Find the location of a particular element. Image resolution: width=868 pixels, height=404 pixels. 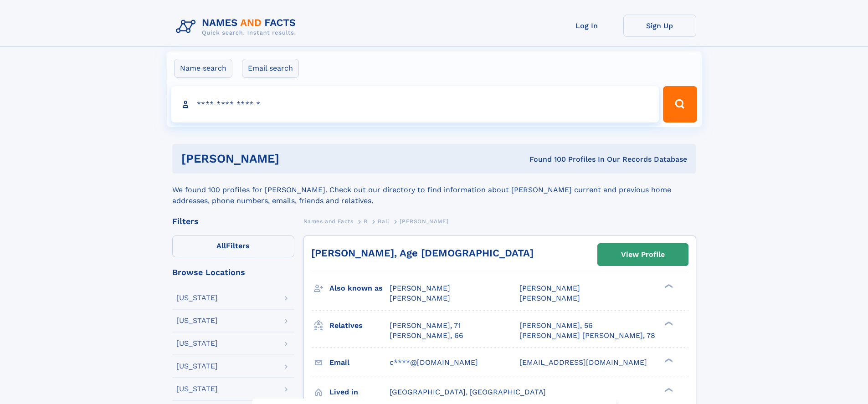

a: Sign Up is located at coordinates (660, 26).